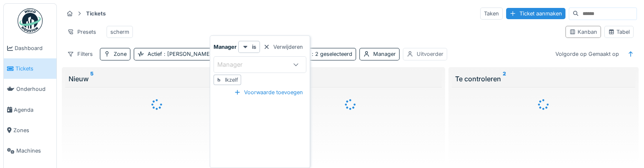  I want to click on div: Actief, so click(180, 54).